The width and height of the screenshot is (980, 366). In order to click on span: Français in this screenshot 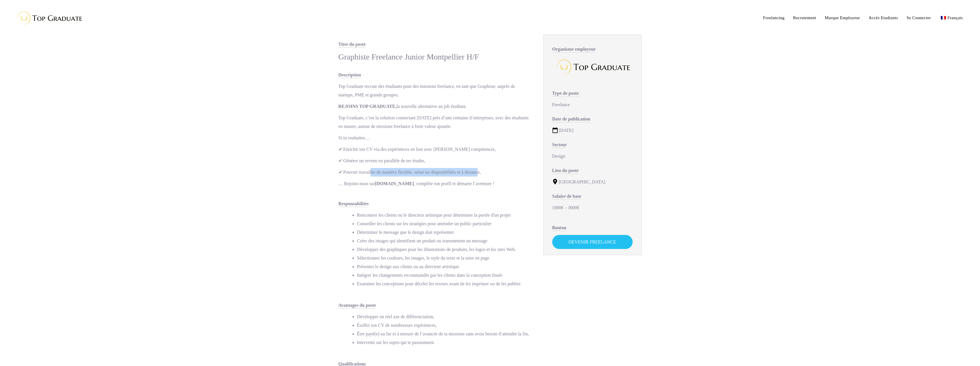, I will do `click(955, 18)`.